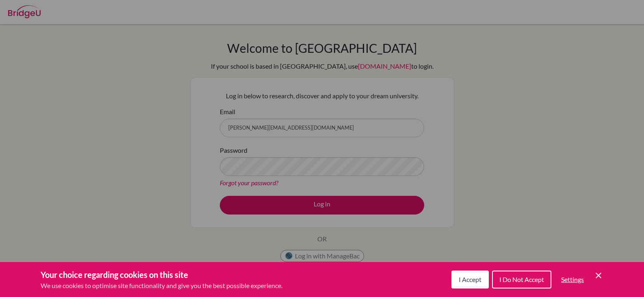  What do you see at coordinates (161, 285) in the screenshot?
I see `p: We use cookies to optimise site functionality and give you the best possible experience.` at bounding box center [161, 285].